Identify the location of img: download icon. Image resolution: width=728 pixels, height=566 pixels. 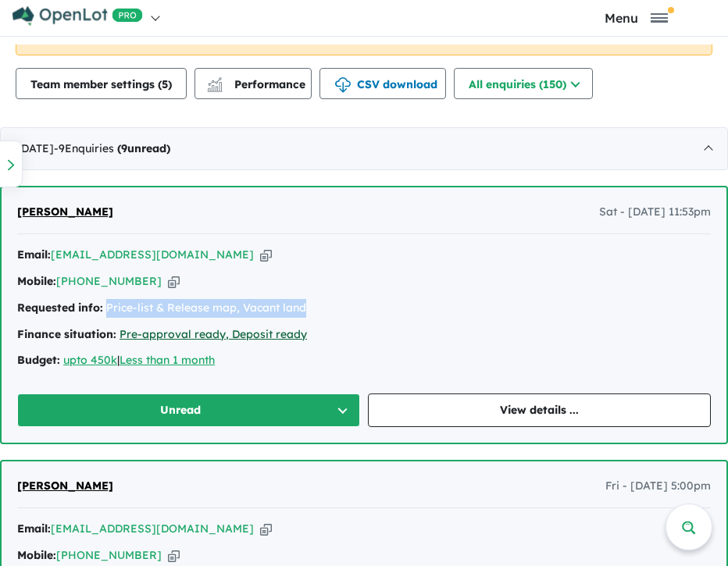
(343, 85).